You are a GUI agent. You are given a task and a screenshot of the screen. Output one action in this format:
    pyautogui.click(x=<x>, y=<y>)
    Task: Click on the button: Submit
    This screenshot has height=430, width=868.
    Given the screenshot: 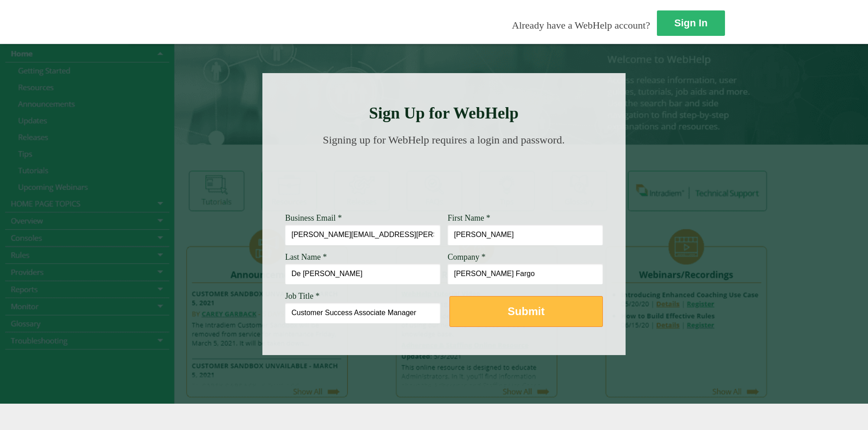 What is the action you would take?
    pyautogui.click(x=526, y=311)
    